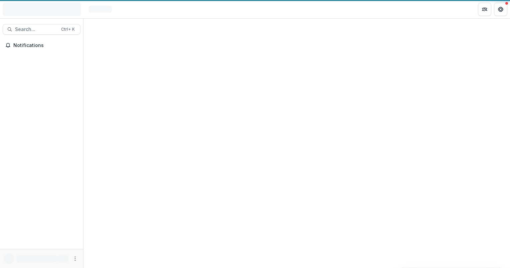 The image size is (510, 268). What do you see at coordinates (41, 45) in the screenshot?
I see `button: Notifications` at bounding box center [41, 45].